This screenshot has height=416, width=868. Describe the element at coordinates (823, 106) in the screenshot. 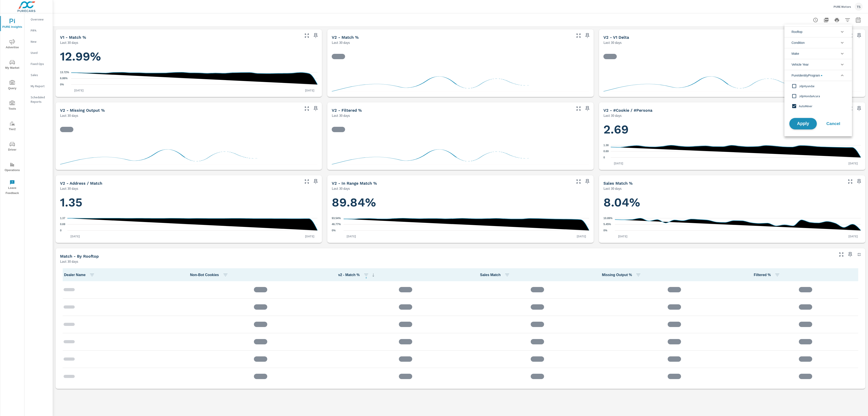

I see `span: AutoMiner` at that location.